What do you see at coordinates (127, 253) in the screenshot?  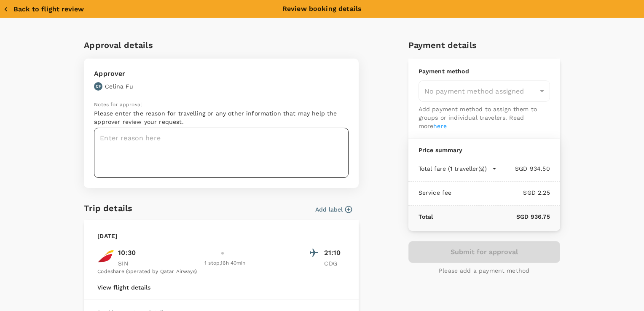 I see `p: 10:30` at bounding box center [127, 253].